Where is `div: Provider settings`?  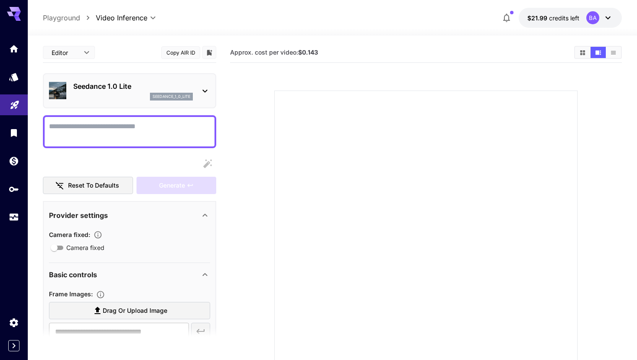 div: Provider settings is located at coordinates (130, 215).